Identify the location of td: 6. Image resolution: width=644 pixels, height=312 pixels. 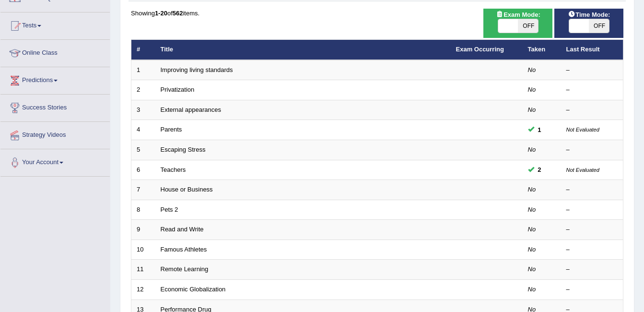
(144, 170).